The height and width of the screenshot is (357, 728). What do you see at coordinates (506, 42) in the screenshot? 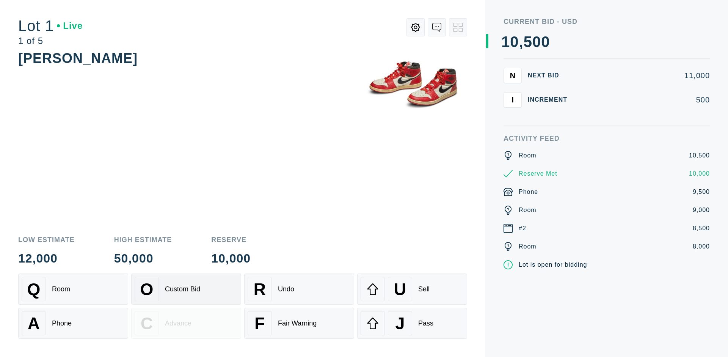
I see `div: 1` at bounding box center [506, 42].